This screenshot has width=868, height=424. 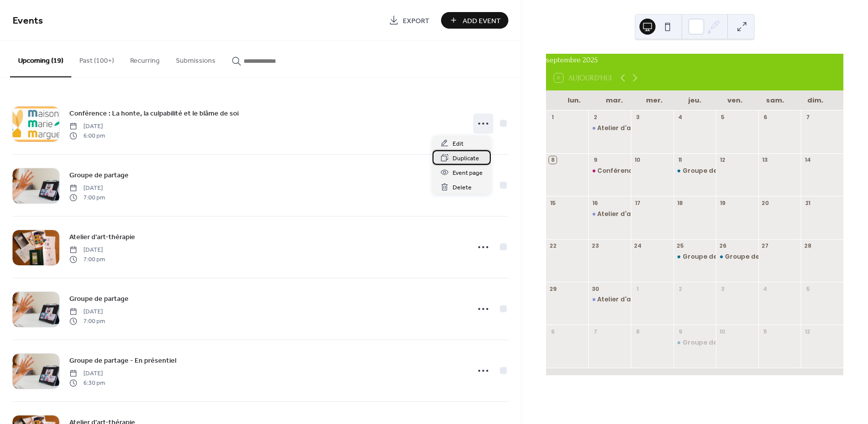 I want to click on div: ven., so click(x=735, y=101).